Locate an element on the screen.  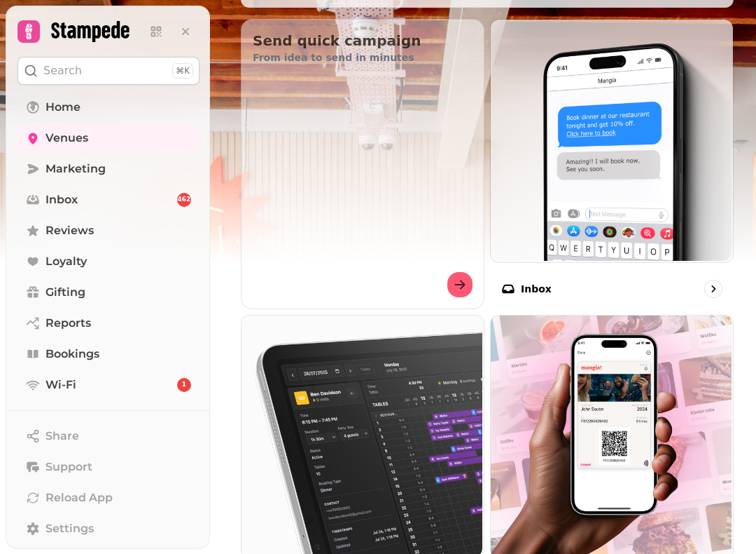
a: Bookings is located at coordinates (108, 354).